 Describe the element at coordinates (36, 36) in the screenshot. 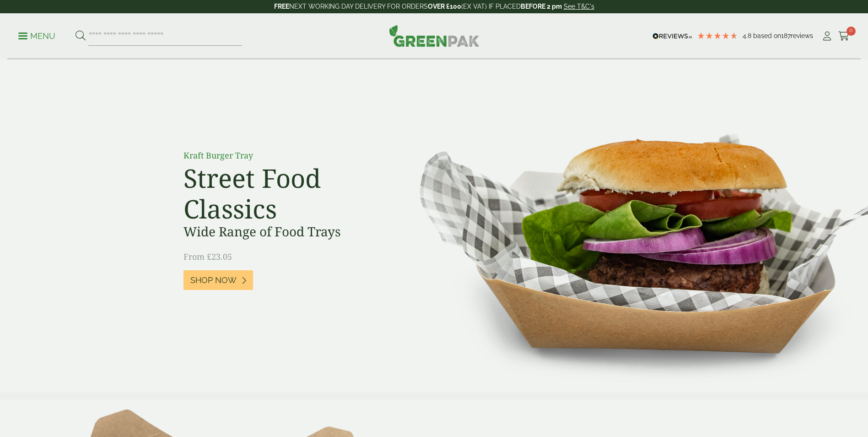

I see `p: Menu` at that location.